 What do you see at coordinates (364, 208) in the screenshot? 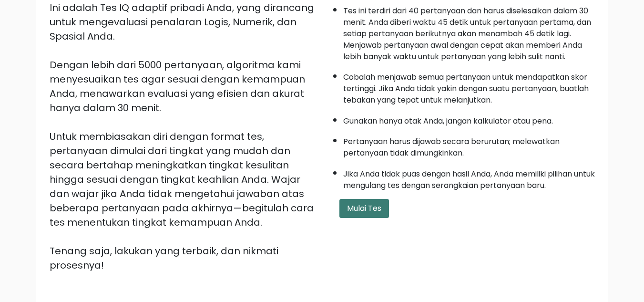
I see `font: Mulai Tes` at bounding box center [364, 208].